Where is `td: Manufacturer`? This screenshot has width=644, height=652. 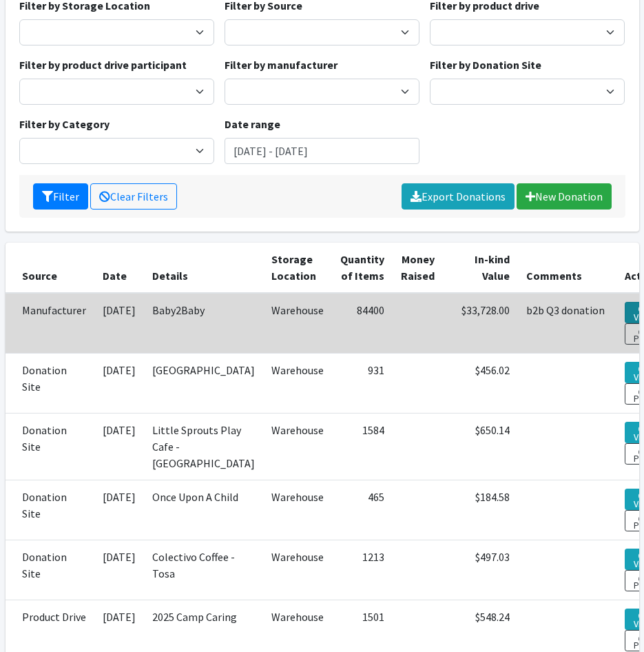 td: Manufacturer is located at coordinates (49, 323).